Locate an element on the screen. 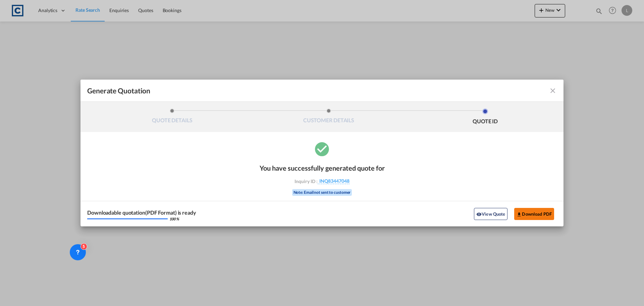 The width and height of the screenshot is (644, 306). li: CUSTOMER DETAILS is located at coordinates (329, 117).